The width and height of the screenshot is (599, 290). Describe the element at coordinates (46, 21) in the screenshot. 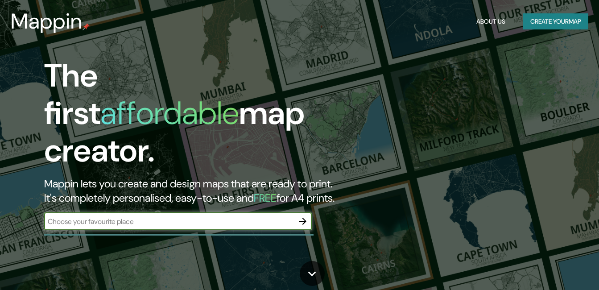

I see `h3: Mappin` at that location.